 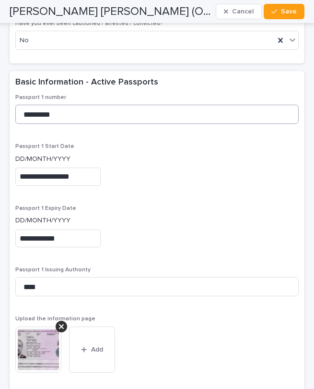 I want to click on span: No, so click(x=24, y=40).